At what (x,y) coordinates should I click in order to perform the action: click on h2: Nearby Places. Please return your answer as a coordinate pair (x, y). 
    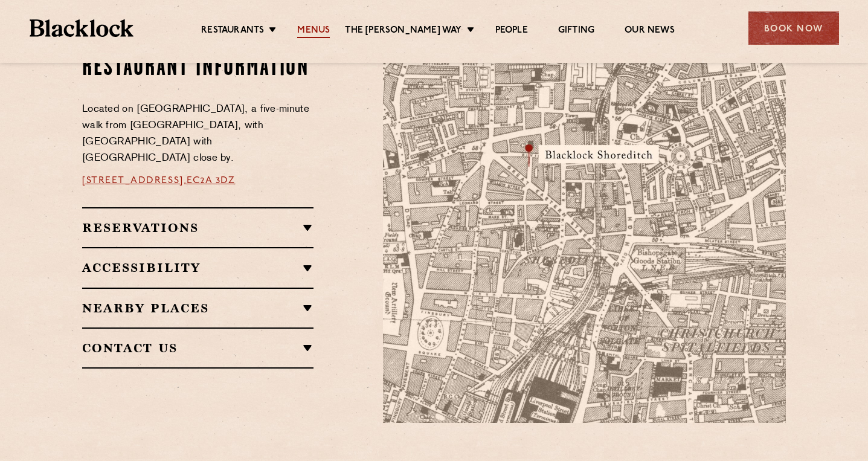
    Looking at the image, I should click on (197, 308).